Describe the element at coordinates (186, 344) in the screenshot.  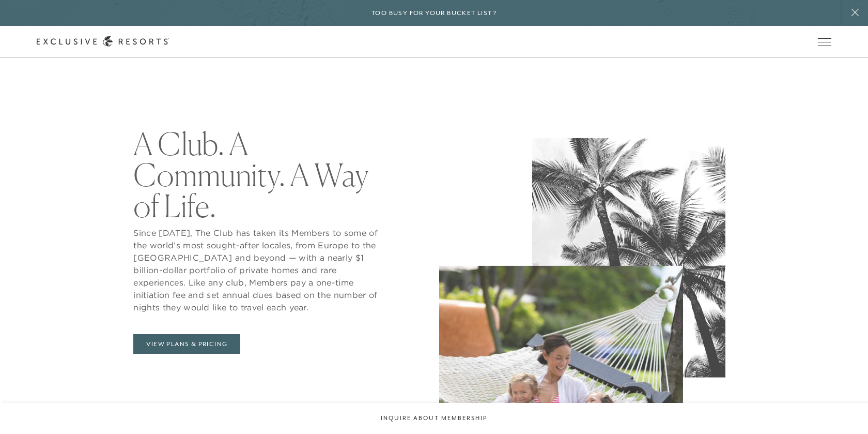
I see `a: View Plans & Pricing` at that location.